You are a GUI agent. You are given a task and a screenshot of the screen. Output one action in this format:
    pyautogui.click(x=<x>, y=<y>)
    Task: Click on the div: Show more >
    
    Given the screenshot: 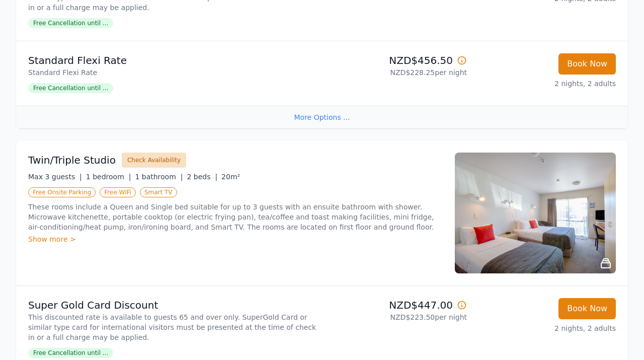 What is the action you would take?
    pyautogui.click(x=236, y=239)
    